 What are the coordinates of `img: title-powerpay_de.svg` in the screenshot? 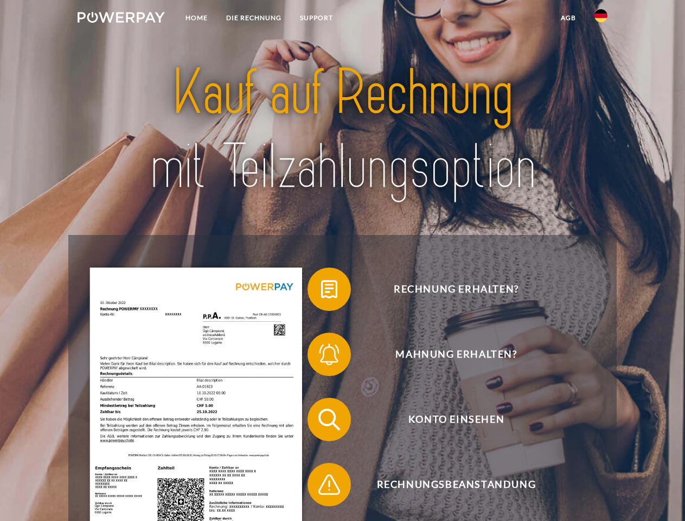 It's located at (342, 130).